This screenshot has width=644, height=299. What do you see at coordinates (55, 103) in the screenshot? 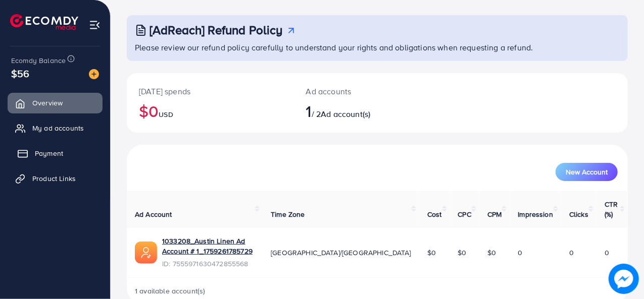
I see `a: Overview` at bounding box center [55, 103].